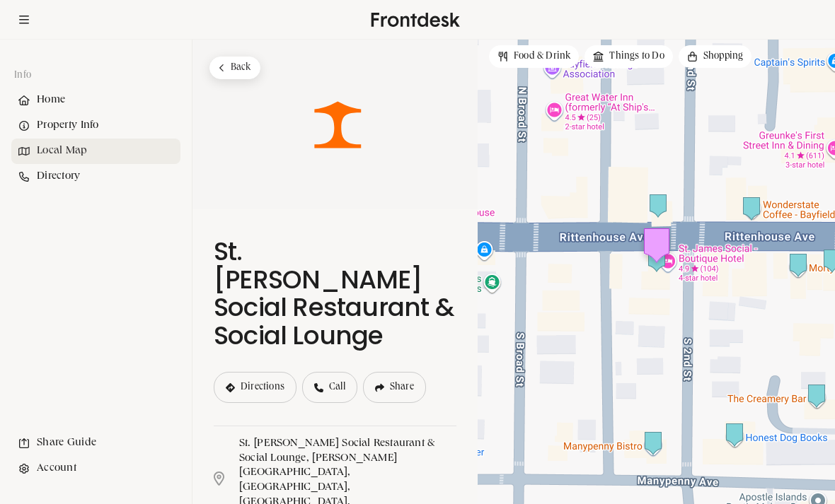  I want to click on button: Things to Do, so click(629, 57).